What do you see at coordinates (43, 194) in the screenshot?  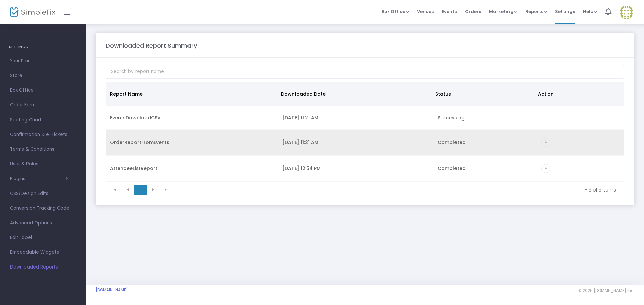 I see `span: CSS/Design Edits` at bounding box center [43, 194].